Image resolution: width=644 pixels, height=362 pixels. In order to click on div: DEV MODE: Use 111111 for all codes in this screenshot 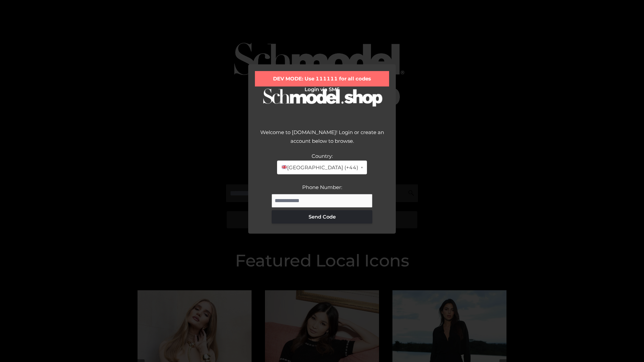, I will do `click(322, 79)`.